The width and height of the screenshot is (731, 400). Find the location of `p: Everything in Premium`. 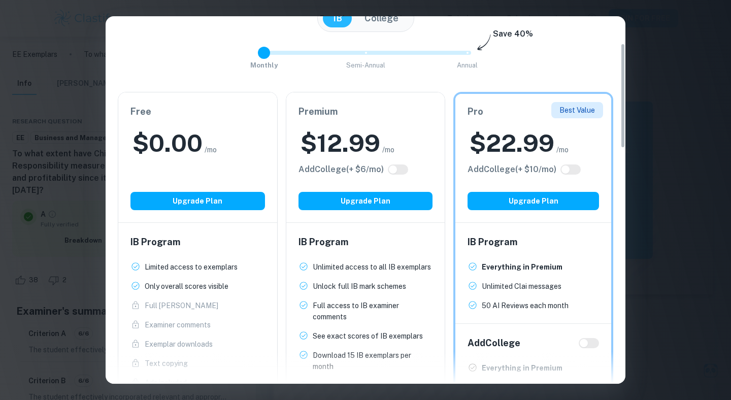

p: Everything in Premium is located at coordinates (522, 267).